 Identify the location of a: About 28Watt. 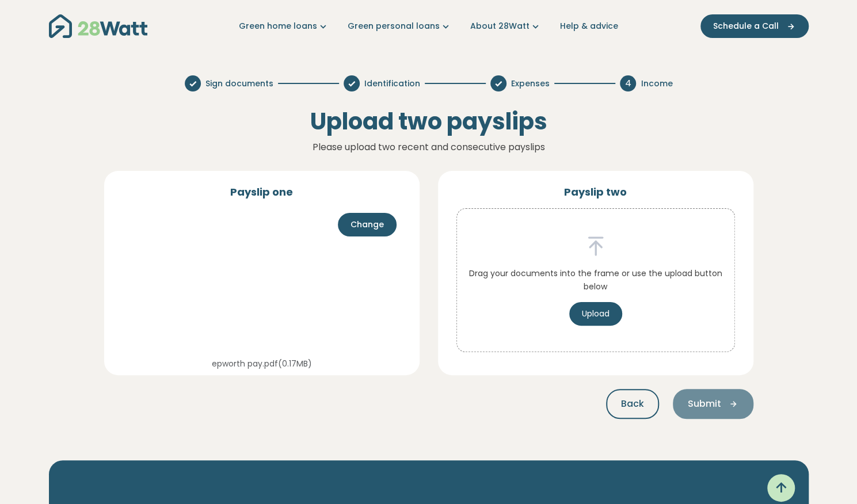
(506, 26).